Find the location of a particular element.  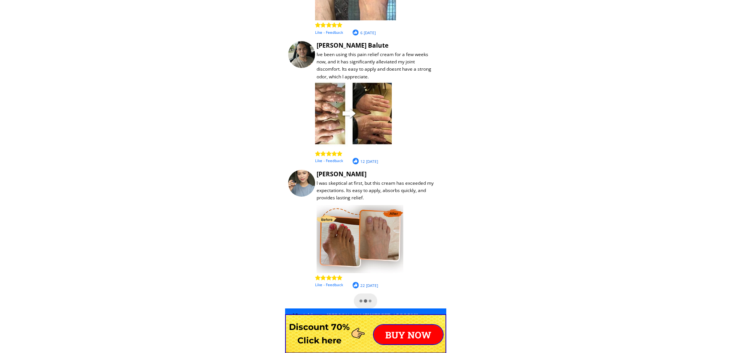

font: Discount 70% is located at coordinates (319, 327).